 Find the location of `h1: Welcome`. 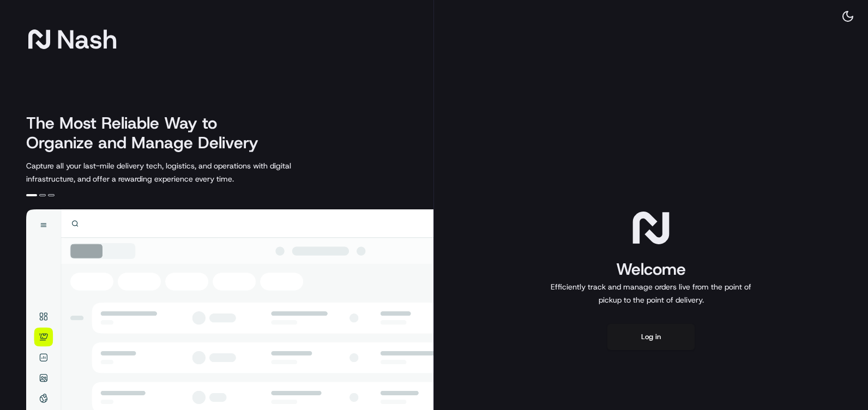

h1: Welcome is located at coordinates (651, 269).